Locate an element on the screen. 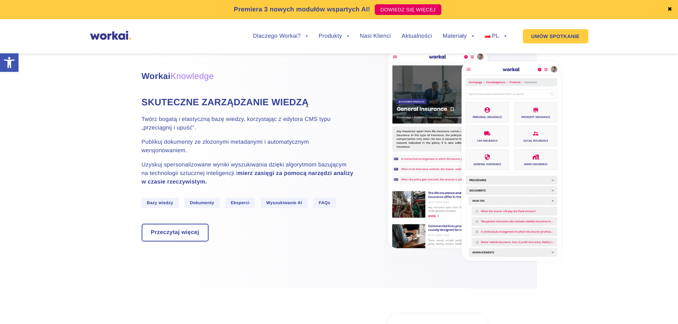  span: Eksperci is located at coordinates (240, 203).